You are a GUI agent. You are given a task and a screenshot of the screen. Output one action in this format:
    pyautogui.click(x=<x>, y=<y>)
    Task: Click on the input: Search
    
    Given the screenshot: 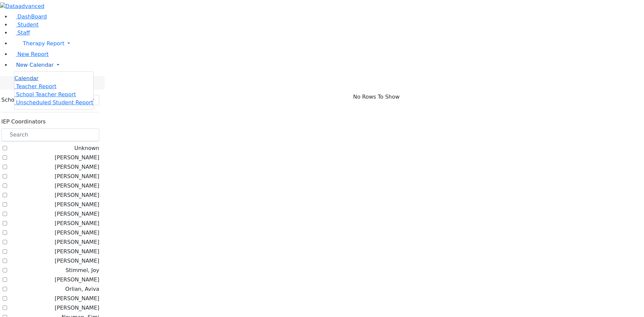 What is the action you would take?
    pyautogui.click(x=50, y=134)
    